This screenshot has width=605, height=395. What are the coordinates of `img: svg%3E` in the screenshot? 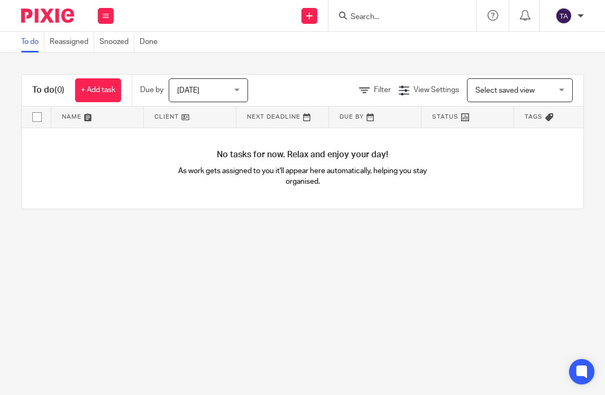 It's located at (564, 16).